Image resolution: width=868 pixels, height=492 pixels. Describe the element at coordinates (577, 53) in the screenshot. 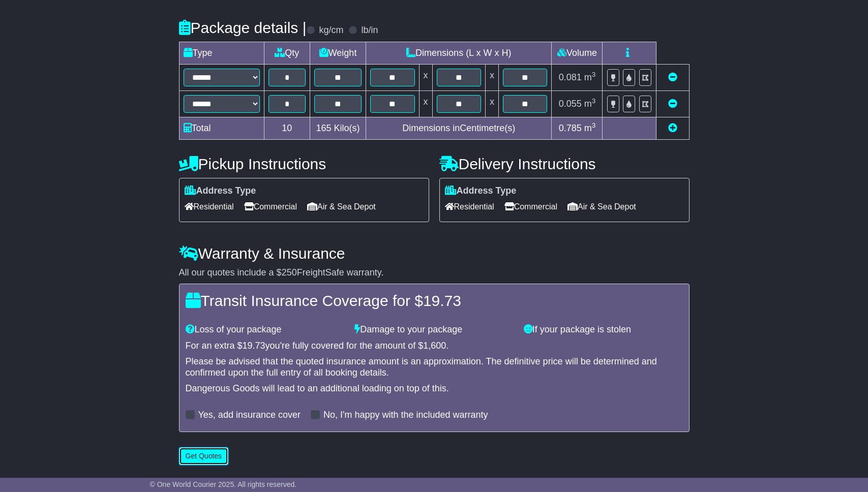

I see `td: Volume` at that location.